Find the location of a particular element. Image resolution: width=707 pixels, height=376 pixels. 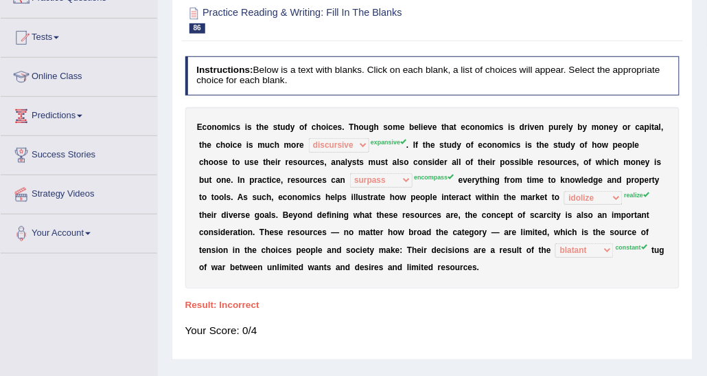

h2: Practice Reading & Writing: Fill In The Blanks is located at coordinates (339, 19).